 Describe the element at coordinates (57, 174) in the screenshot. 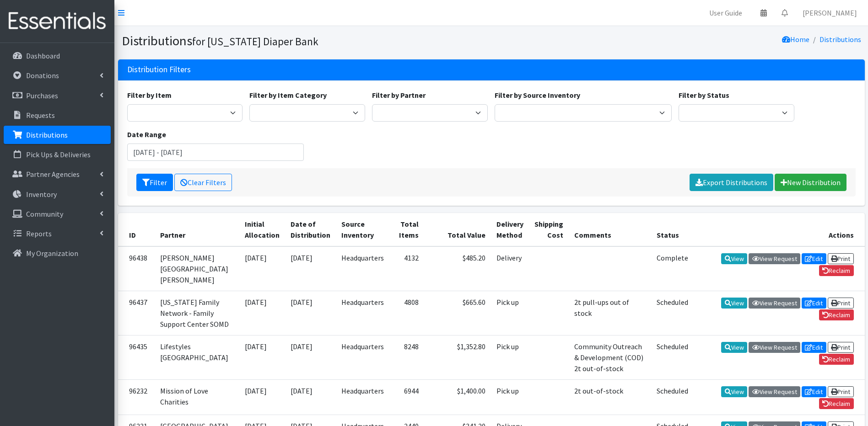

I see `a: Partner Agencies` at that location.